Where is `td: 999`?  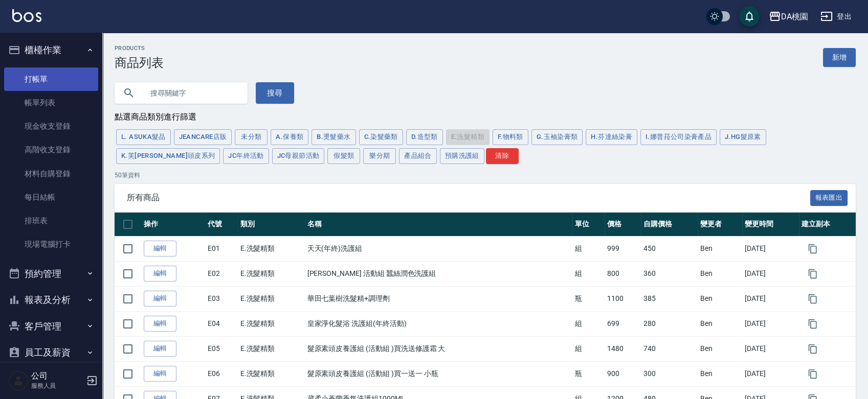 td: 999 is located at coordinates (623, 249).